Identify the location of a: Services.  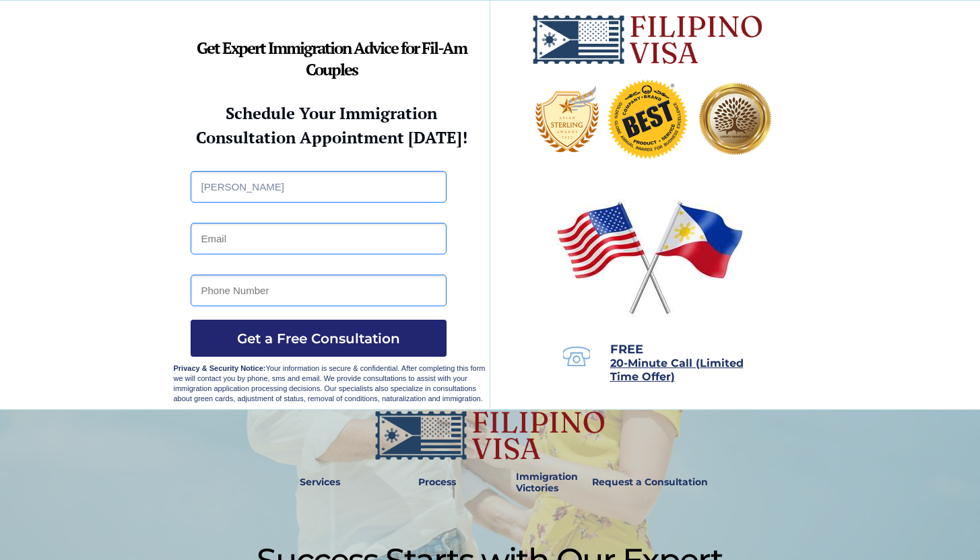
(320, 482).